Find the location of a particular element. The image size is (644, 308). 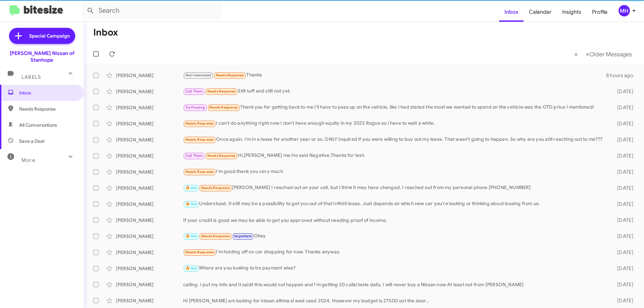

a: Special Campaign is located at coordinates (42, 36).